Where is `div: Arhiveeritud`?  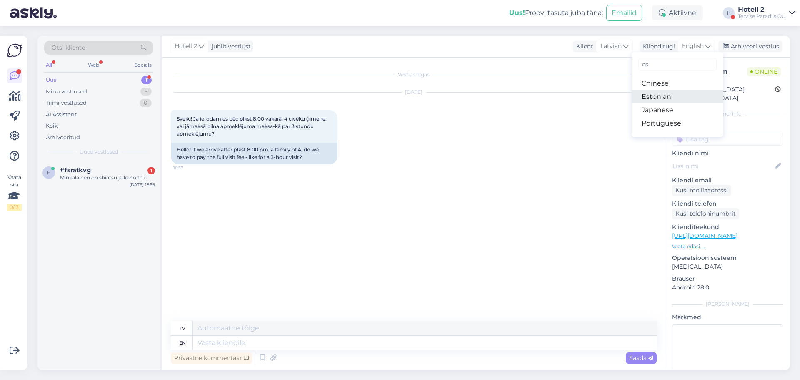 div: Arhiveeritud is located at coordinates (63, 138).